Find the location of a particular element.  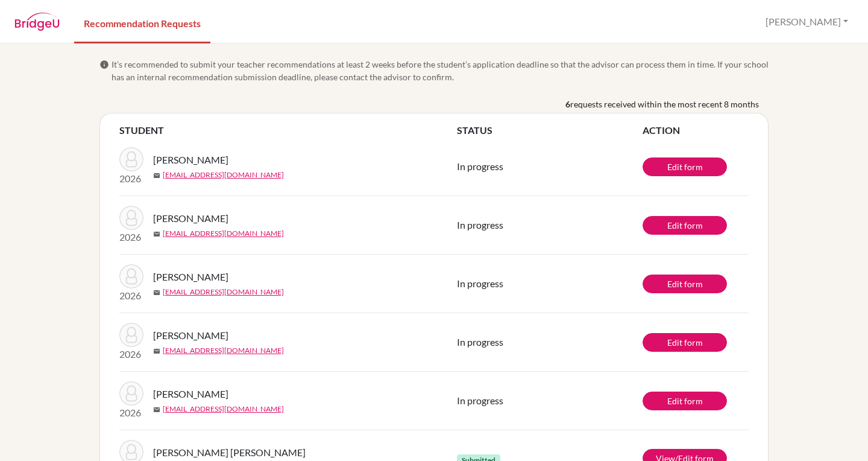

th: STUDENT is located at coordinates (288, 131).